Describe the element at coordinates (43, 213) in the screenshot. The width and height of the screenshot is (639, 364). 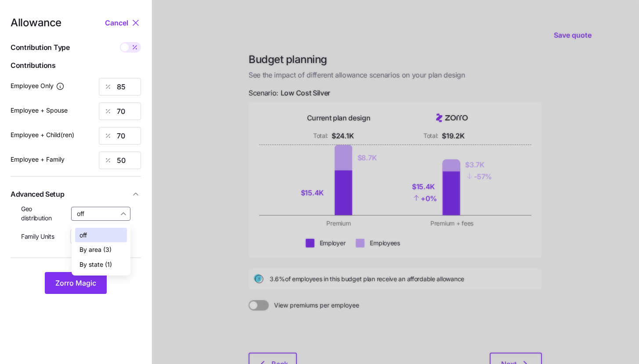
I see `span: Geo distribution` at that location.